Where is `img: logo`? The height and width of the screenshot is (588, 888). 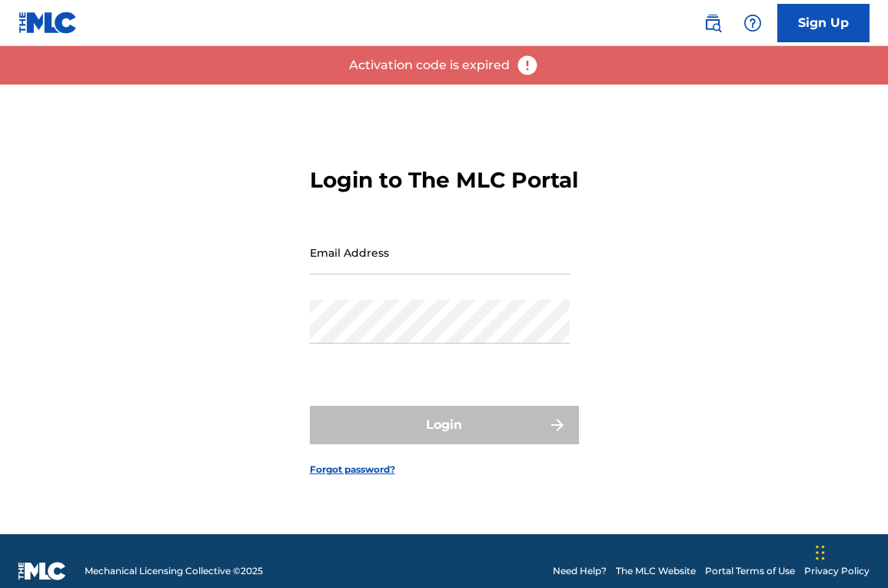
img: logo is located at coordinates (42, 571).